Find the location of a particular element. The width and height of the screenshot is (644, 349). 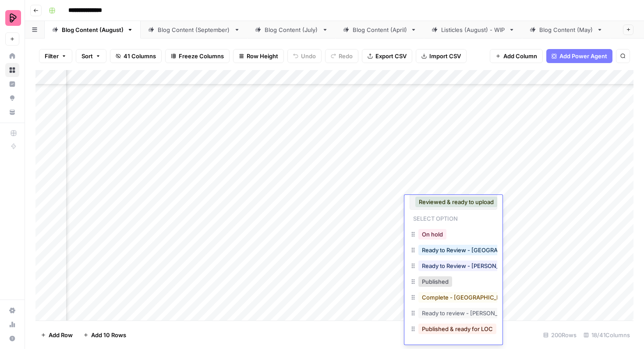

span: Filter is located at coordinates (51, 56).